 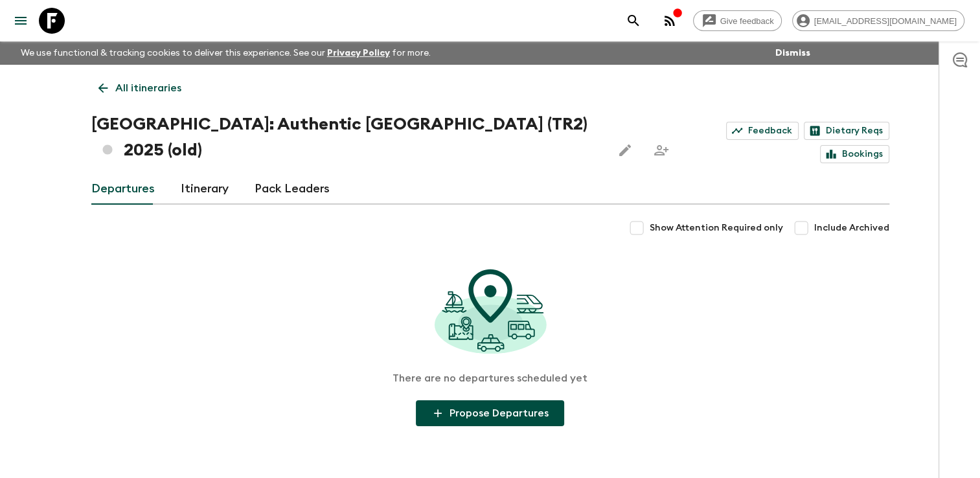 What do you see at coordinates (762, 131) in the screenshot?
I see `a: Feedback` at bounding box center [762, 131].